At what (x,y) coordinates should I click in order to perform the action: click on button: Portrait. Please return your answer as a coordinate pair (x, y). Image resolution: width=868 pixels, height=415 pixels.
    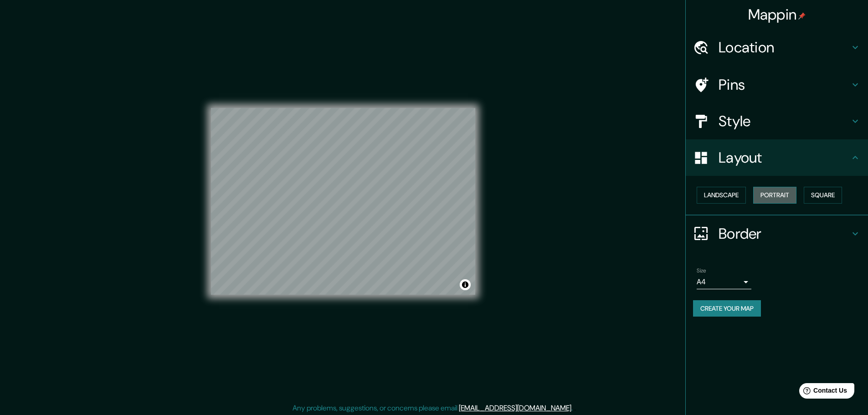
    Looking at the image, I should click on (775, 195).